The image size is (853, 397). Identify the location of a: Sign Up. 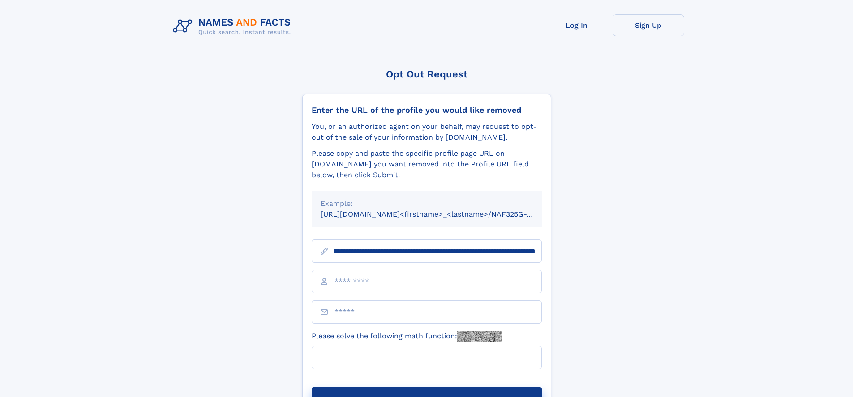
(649, 25).